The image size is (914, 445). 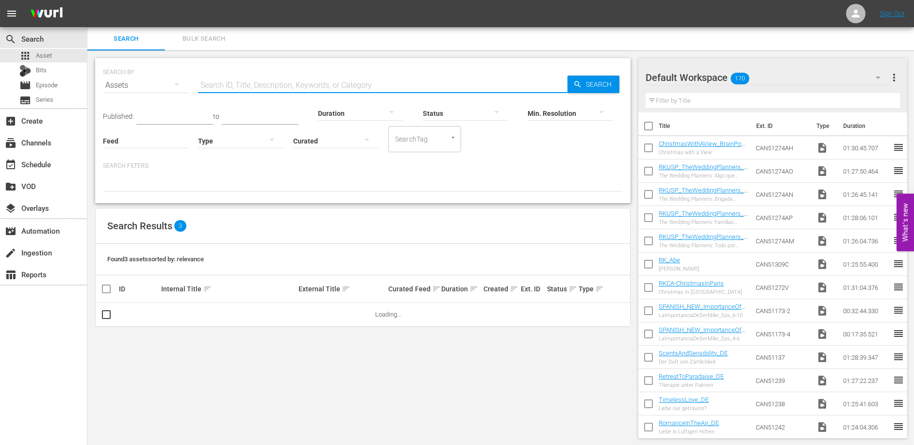 I want to click on a: RKCA-ChristmasInParis, so click(x=691, y=283).